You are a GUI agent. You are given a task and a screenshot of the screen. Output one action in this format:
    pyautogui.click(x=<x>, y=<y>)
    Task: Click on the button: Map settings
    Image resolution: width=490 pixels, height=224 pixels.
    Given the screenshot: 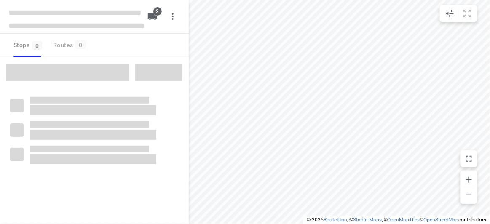 What is the action you would take?
    pyautogui.click(x=450, y=13)
    